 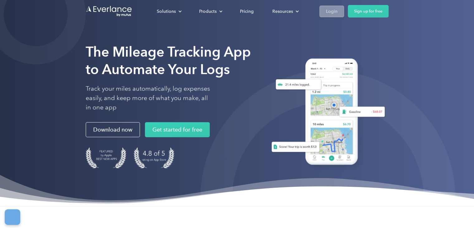 What do you see at coordinates (113, 129) in the screenshot?
I see `a: Download now` at bounding box center [113, 129].